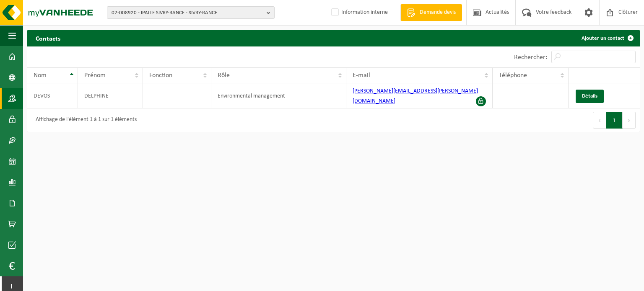 The image size is (644, 291). I want to click on button: Next, so click(629, 120).